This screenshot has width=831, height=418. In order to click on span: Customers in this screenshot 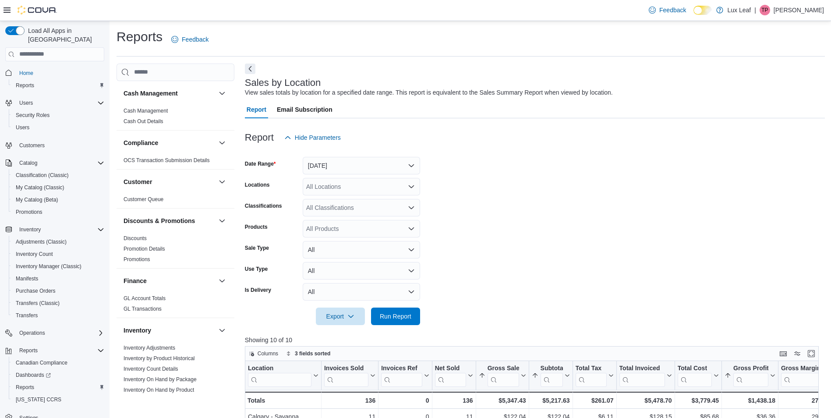, I will do `click(32, 145)`.